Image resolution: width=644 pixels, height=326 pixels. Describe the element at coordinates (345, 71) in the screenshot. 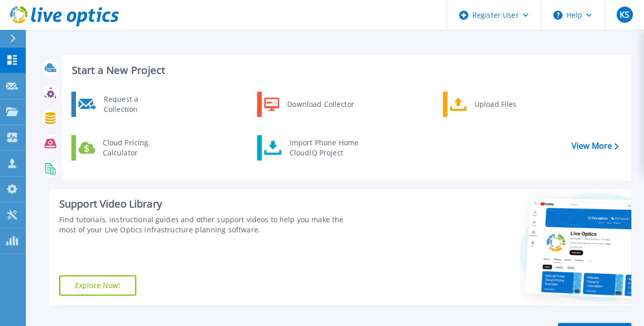

I see `h3: Start a New Project` at that location.